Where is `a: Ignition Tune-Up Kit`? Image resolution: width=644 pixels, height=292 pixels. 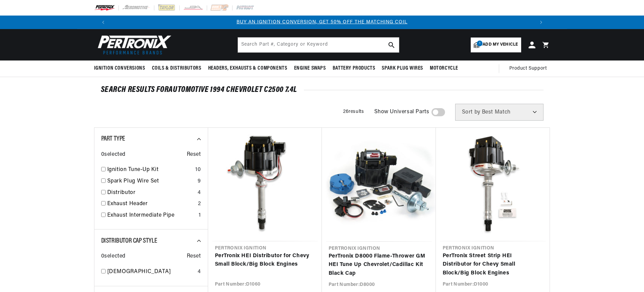 a: Ignition Tune-Up Kit is located at coordinates (150, 170).